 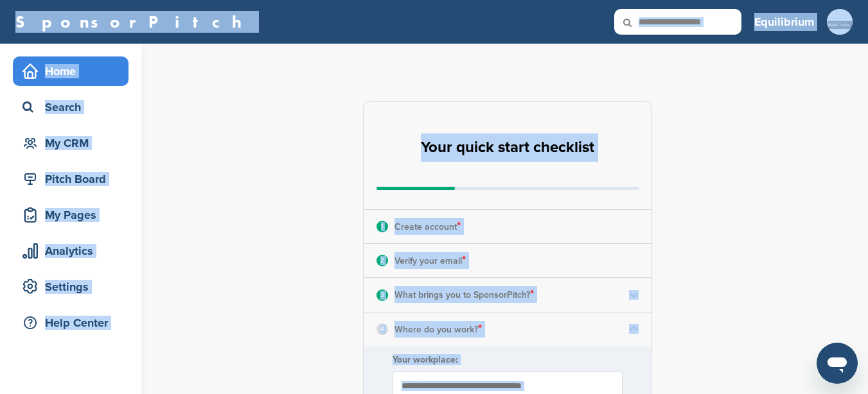 What do you see at coordinates (74, 143) in the screenshot?
I see `div: My CRM` at bounding box center [74, 143].